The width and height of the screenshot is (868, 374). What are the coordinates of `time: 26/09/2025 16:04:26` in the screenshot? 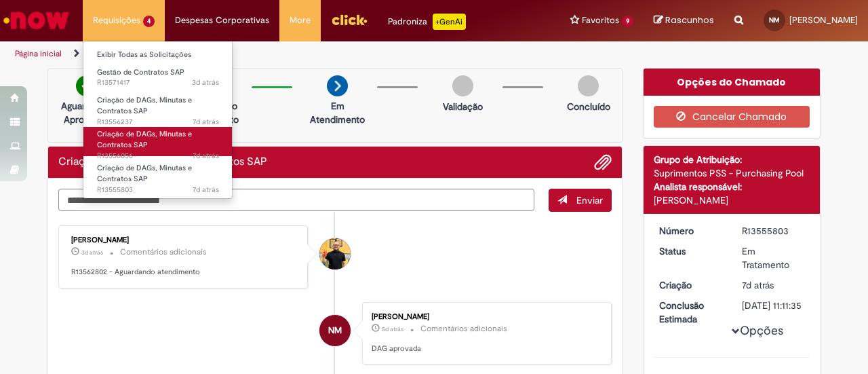 It's located at (206, 82).